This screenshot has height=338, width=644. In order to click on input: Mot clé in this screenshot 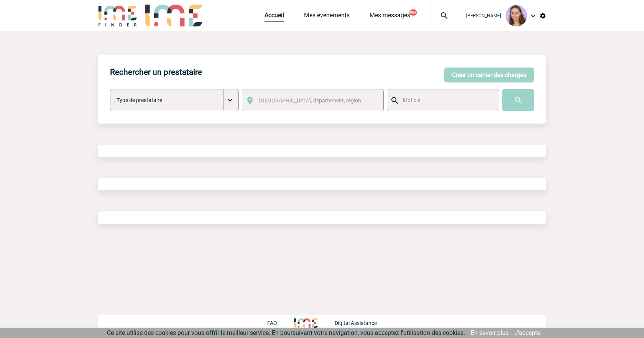, I will do `click(446, 100)`.